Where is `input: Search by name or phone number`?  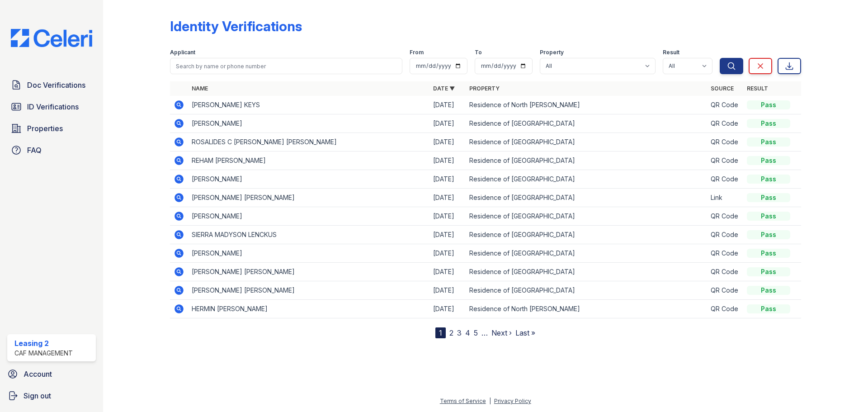 input: Search by name or phone number is located at coordinates (287, 66).